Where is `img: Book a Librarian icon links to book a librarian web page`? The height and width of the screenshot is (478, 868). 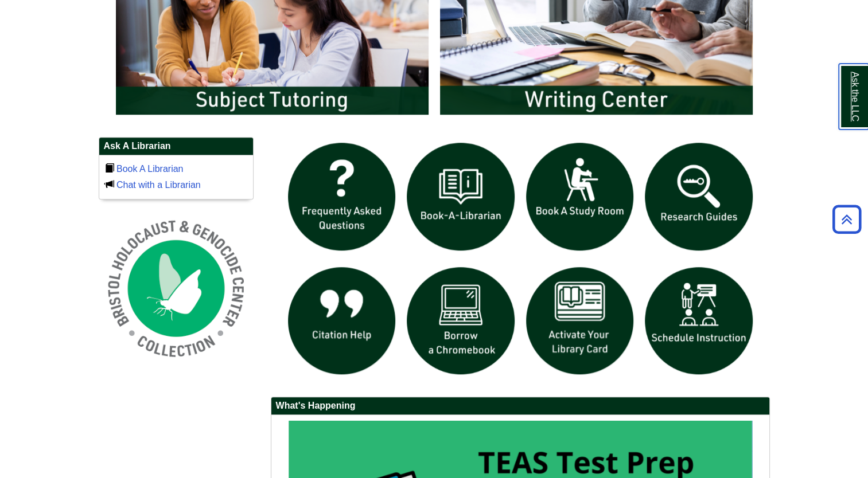 img: Book a Librarian icon links to book a librarian web page is located at coordinates (461, 197).